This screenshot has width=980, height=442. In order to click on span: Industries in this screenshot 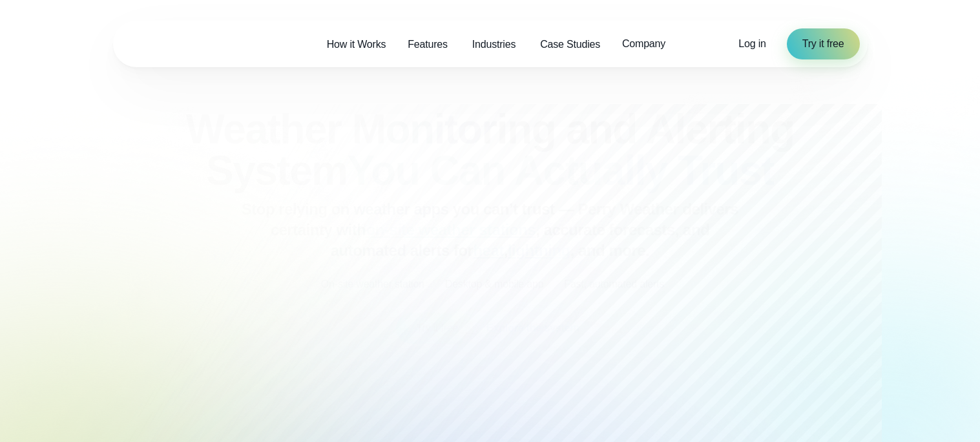, I will do `click(493, 45)`.